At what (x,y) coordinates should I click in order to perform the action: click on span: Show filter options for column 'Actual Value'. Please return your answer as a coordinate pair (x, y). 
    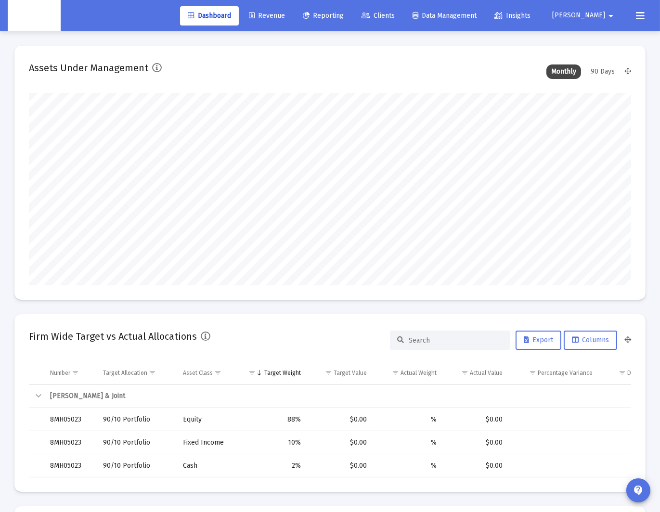
    Looking at the image, I should click on (465, 373).